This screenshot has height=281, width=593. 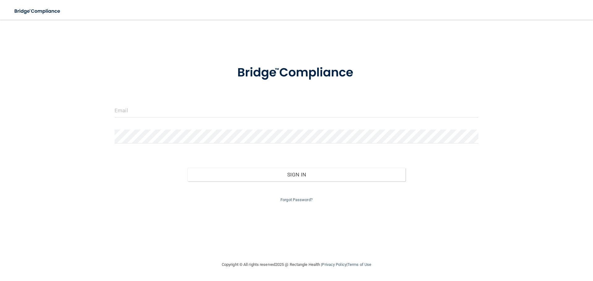 What do you see at coordinates (334, 264) in the screenshot?
I see `a: Privacy Policy` at bounding box center [334, 264].